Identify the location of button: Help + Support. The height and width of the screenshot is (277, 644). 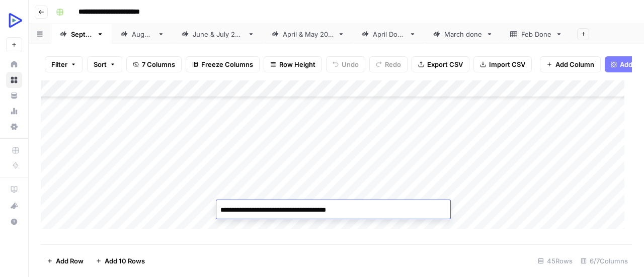
(14, 222).